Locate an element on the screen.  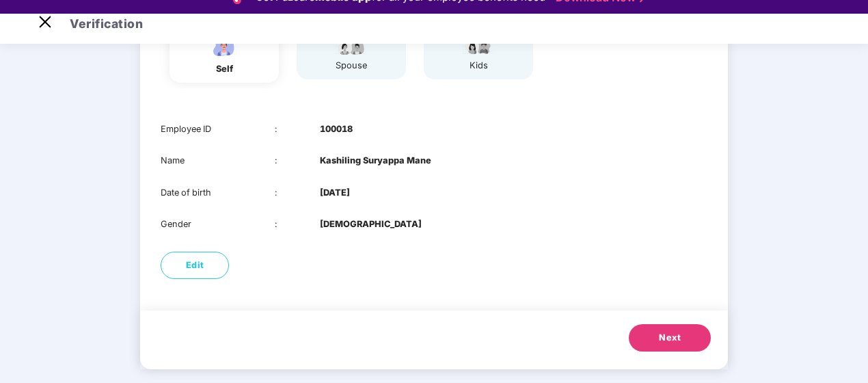
button: Edit is located at coordinates (195, 265).